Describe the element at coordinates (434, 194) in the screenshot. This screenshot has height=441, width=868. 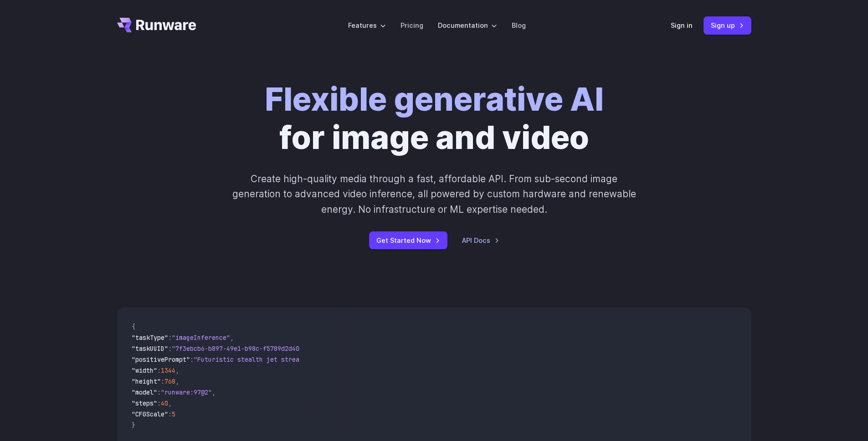
I see `p: Create high-quality media through a fast, affordable API. From sub-second image generation to adv...` at that location.